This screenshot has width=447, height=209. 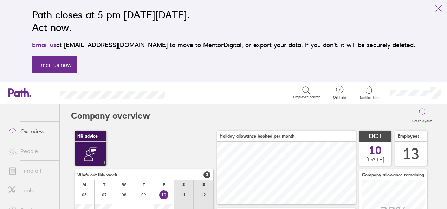 I want to click on span: Who's out this week, so click(x=97, y=175).